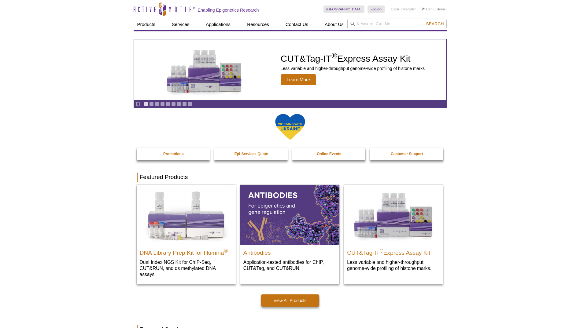 This screenshot has width=580, height=328. Describe the element at coordinates (186, 268) in the screenshot. I see `p: Dual Index NGS Kit for ChIP-Seq, CUT&RUN, and ds methylated DNA assays.` at that location.